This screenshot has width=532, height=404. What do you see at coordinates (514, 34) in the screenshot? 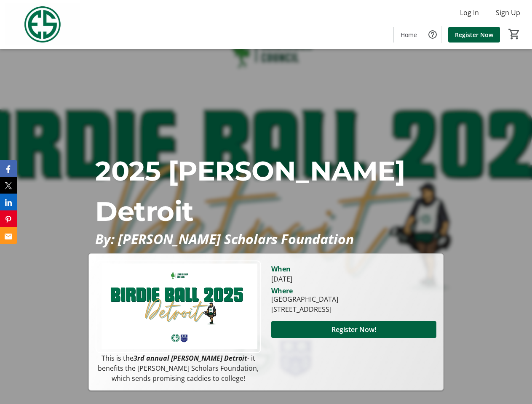
I see `button: Cart` at bounding box center [514, 34].